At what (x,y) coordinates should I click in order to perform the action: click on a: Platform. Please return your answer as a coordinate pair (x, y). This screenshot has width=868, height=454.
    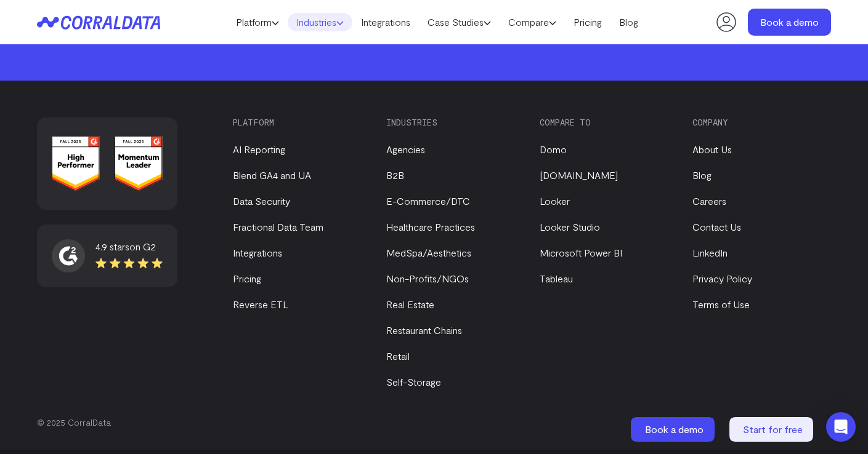
    Looking at the image, I should click on (257, 22).